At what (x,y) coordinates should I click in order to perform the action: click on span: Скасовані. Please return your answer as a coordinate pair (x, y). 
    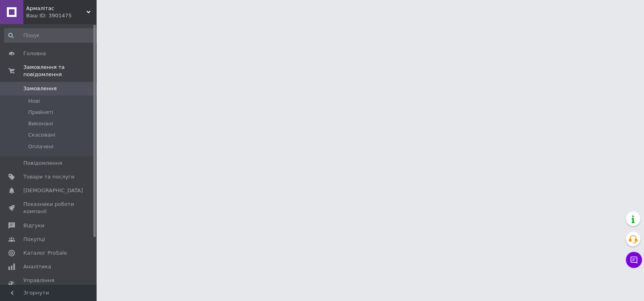
    Looking at the image, I should click on (42, 135).